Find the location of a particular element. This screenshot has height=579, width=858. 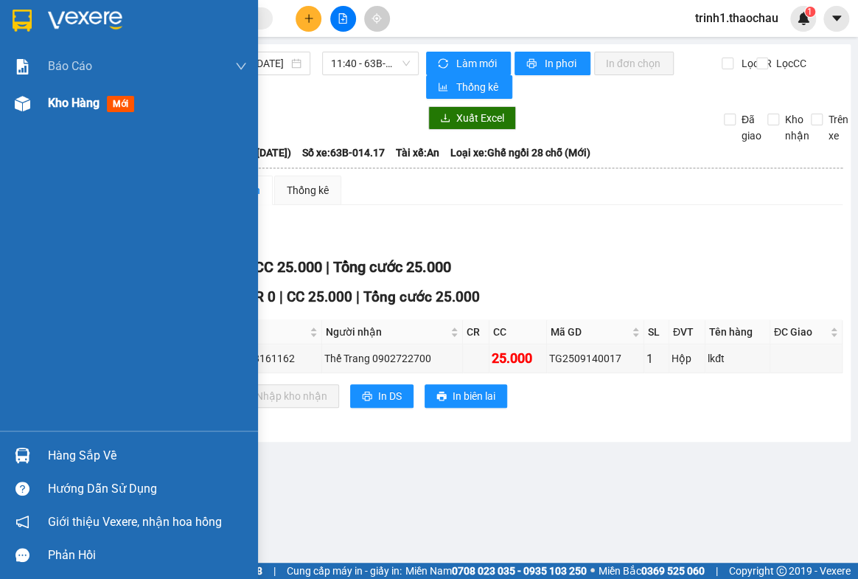

span: 11:40 - 63B-014.17 is located at coordinates (370, 63).